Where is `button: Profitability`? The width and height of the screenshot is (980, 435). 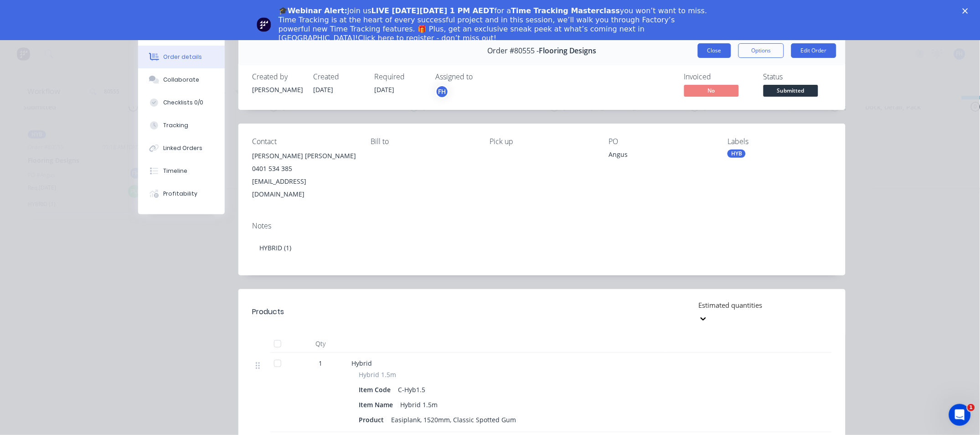
button: Profitability is located at coordinates (181, 194).